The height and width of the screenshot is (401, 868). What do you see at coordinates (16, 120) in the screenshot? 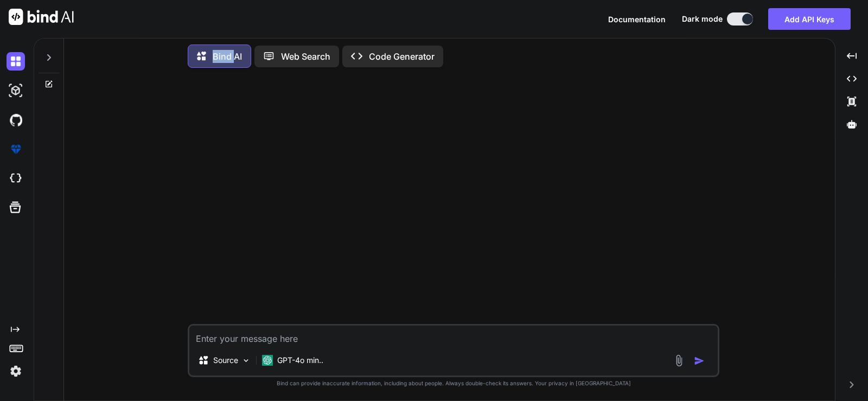
I see `img: githubDark` at bounding box center [16, 120].